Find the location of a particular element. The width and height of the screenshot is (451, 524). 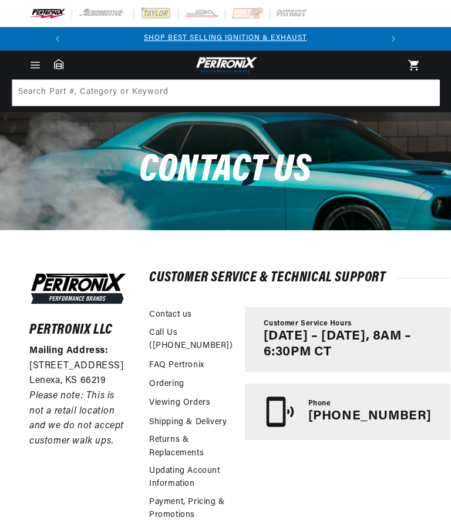

span: Contact us is located at coordinates (225, 170).